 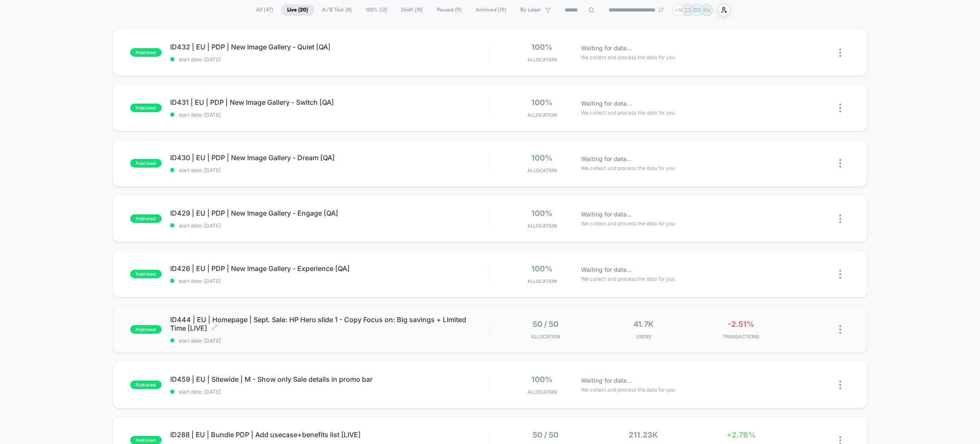 I want to click on span: 100% ( 12 ), so click(x=376, y=10).